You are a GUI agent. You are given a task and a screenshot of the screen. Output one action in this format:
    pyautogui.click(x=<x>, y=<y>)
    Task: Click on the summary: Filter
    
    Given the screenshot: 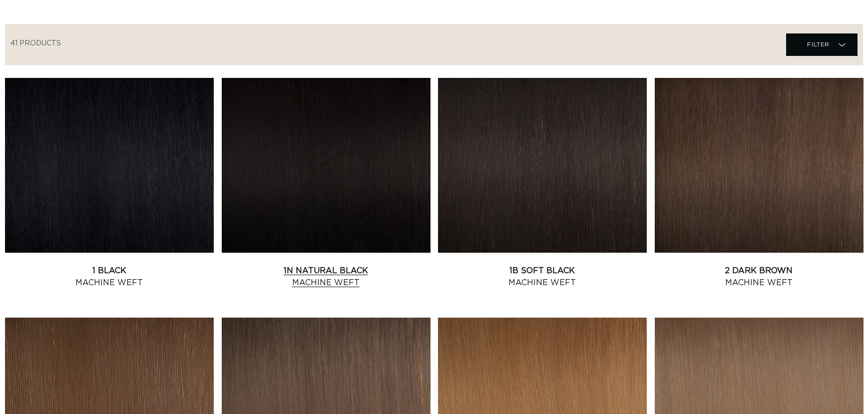 What is the action you would take?
    pyautogui.click(x=822, y=44)
    